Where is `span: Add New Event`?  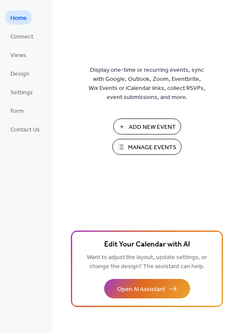 span: Add New Event is located at coordinates (152, 127).